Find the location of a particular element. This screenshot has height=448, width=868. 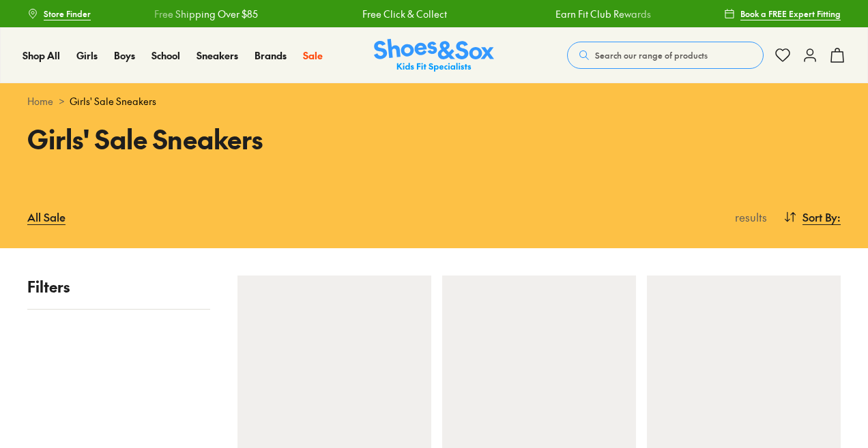

a: All Sale is located at coordinates (47, 216).